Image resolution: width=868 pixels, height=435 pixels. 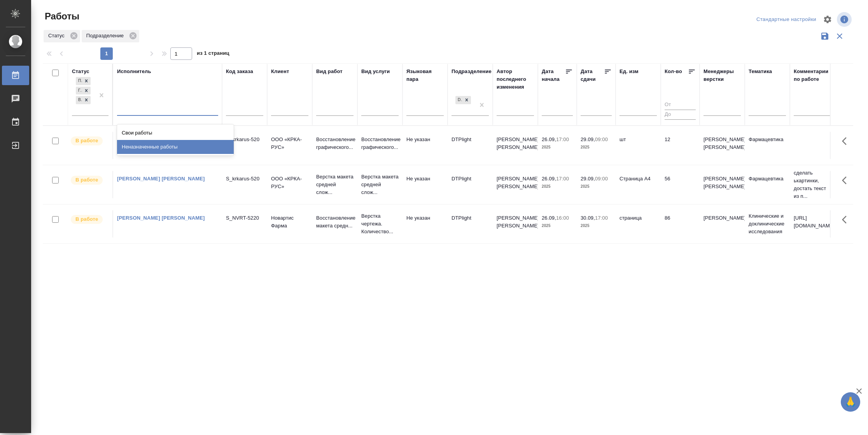 I want to click on p: ООО «КРКА-РУС», so click(x=290, y=143).